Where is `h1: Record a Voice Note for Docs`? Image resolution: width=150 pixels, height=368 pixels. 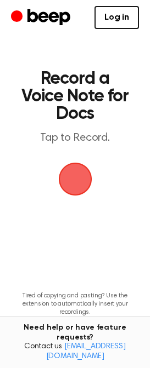 h1: Record a Voice Note for Docs is located at coordinates (75, 97).